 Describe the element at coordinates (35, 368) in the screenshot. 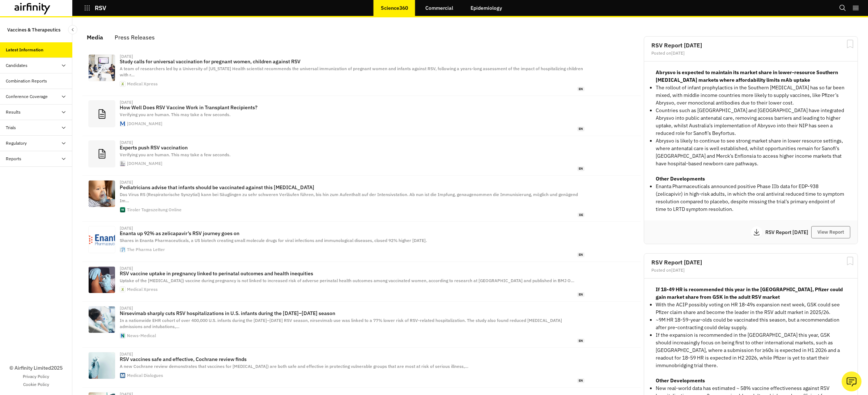

I see `p: © Airfinity Limited 2025` at that location.